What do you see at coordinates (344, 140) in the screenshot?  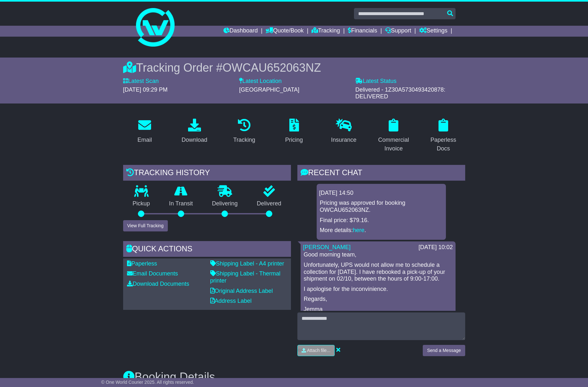 I see `div: Insurance` at bounding box center [344, 140].